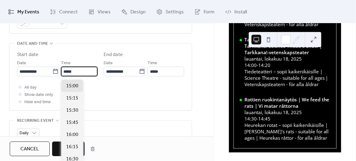  What do you see at coordinates (30, 149) in the screenshot?
I see `span: Cancel` at bounding box center [30, 149].